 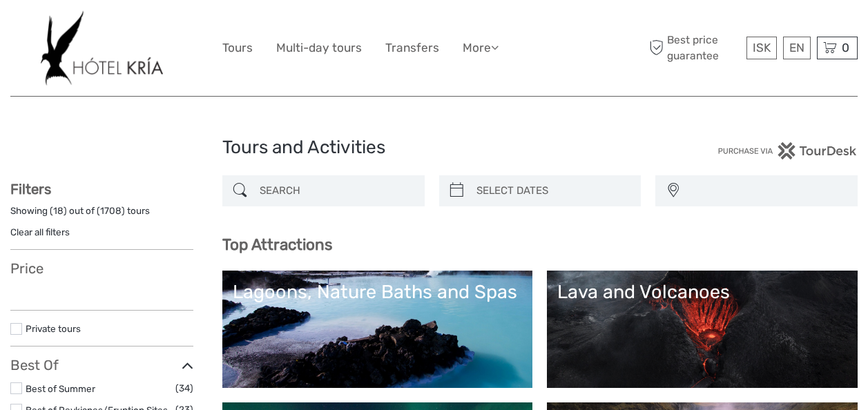 I want to click on a: More, so click(x=480, y=48).